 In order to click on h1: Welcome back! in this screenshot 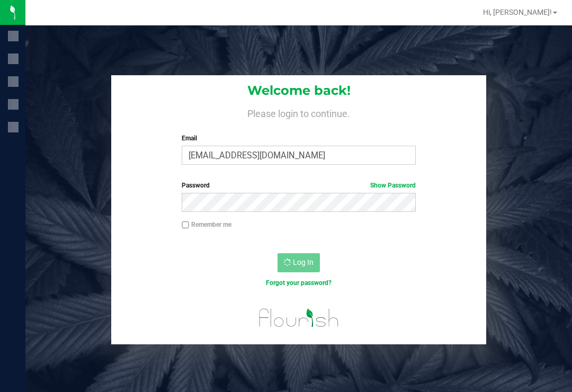, I will do `click(298, 90)`.